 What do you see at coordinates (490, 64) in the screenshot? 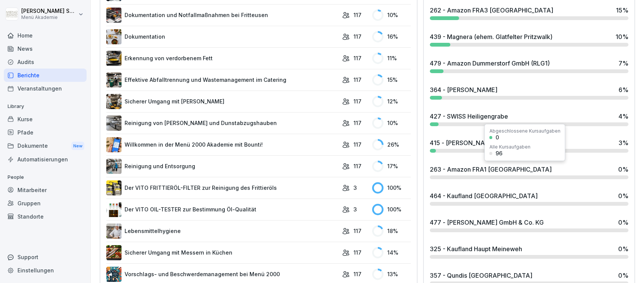
I see `div: 479 - Amazon Dummerstorf GmbH (RLG1)` at bounding box center [490, 64].